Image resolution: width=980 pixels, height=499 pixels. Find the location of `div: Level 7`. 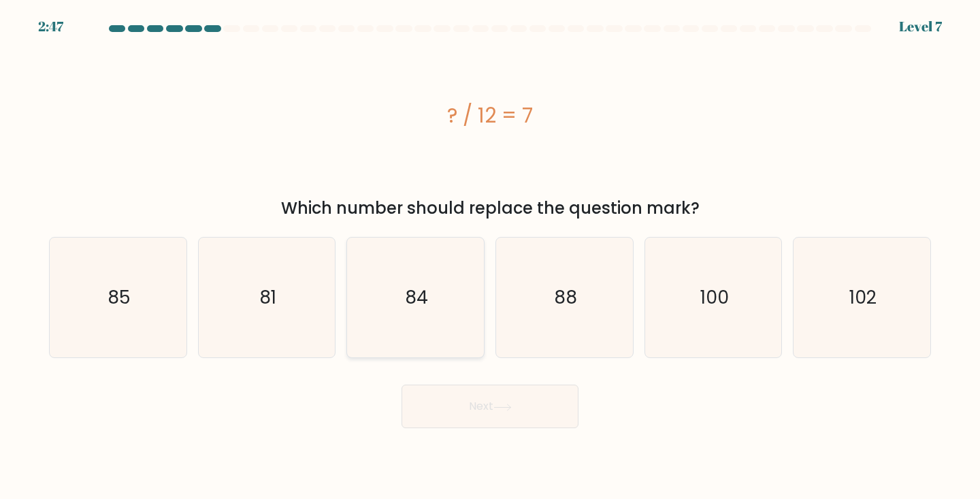

div: Level 7 is located at coordinates (920, 27).